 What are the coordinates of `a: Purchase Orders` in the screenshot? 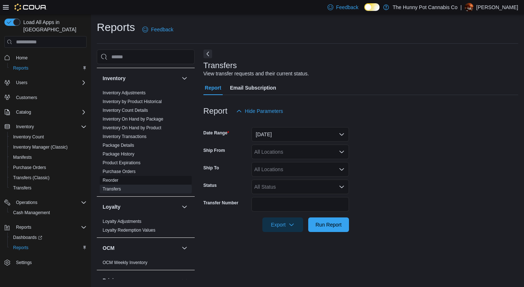 It's located at (119, 172).